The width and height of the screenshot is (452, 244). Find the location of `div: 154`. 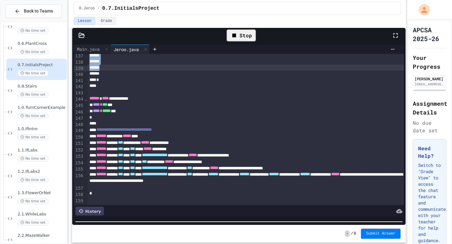

div: 154 is located at coordinates (79, 163).